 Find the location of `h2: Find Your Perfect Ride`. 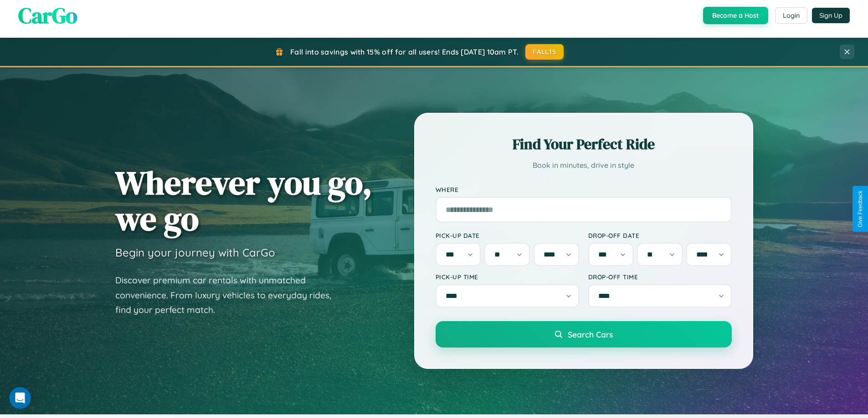

h2: Find Your Perfect Ride is located at coordinates (583, 144).